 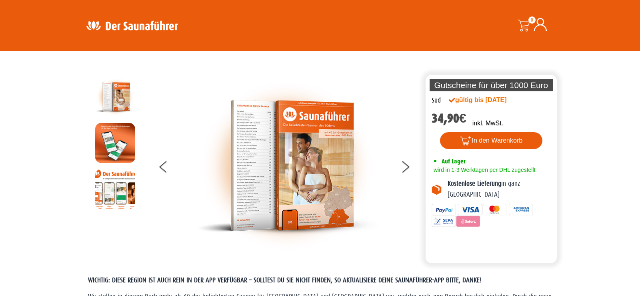 I want to click on img: MOCKUP-iPhone_regional, so click(x=115, y=143).